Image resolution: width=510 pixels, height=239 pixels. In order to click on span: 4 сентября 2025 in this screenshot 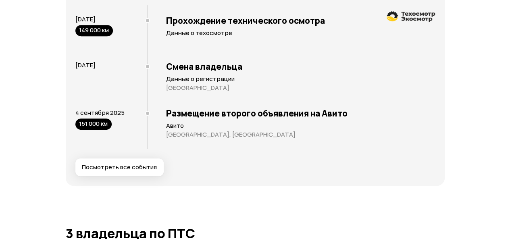, I will do `click(100, 112)`.